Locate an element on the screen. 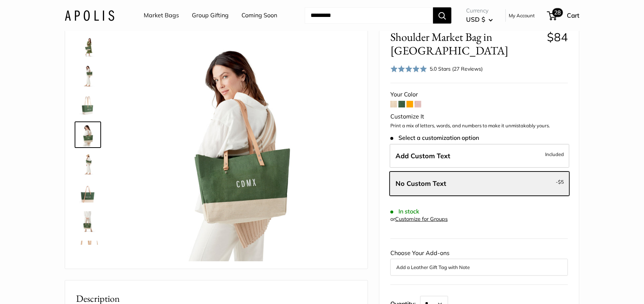 The height and width of the screenshot is (304, 644). span: In stock is located at coordinates (405, 211).